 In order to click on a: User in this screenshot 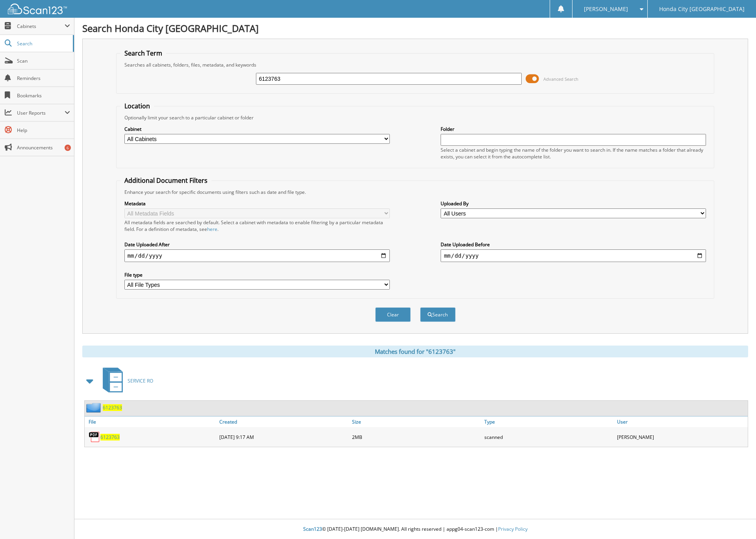, I will do `click(681, 422)`.